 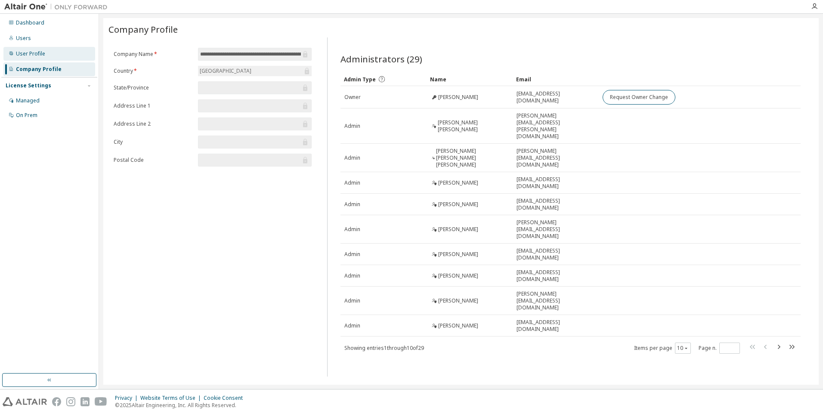 What do you see at coordinates (28, 86) in the screenshot?
I see `div: License Settings` at bounding box center [28, 86].